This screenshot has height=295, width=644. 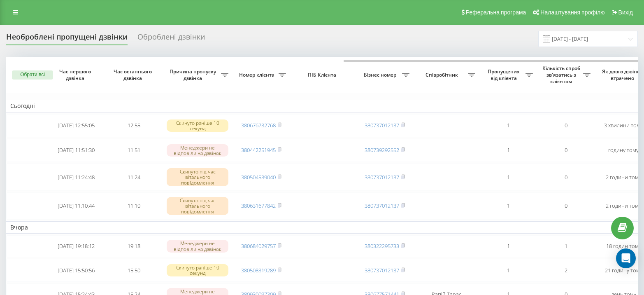 I want to click on span: ПІБ Клієнта, so click(x=323, y=75).